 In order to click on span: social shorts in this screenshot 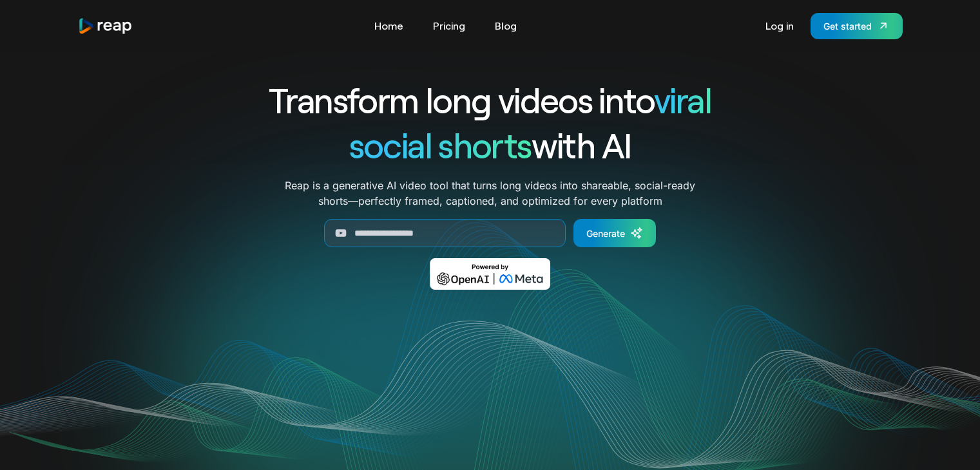, I will do `click(440, 144)`.